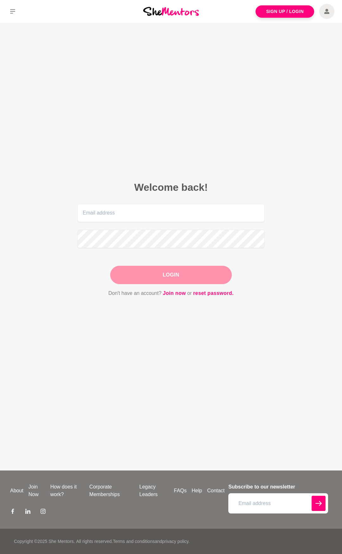  I want to click on a: Facebook, so click(13, 513).